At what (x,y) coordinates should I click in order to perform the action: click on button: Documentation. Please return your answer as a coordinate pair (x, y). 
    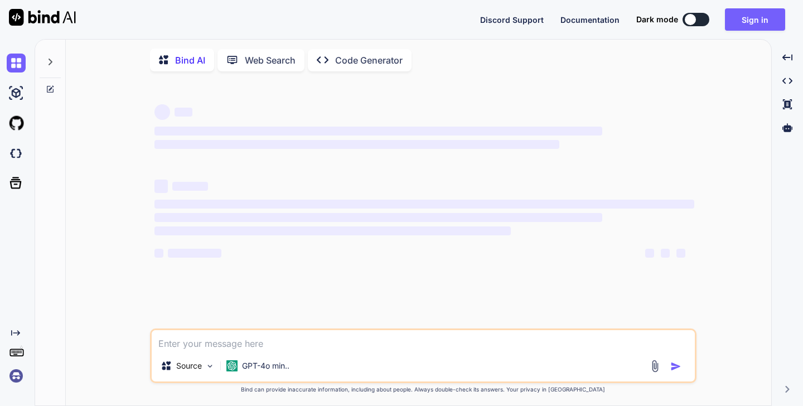
    Looking at the image, I should click on (590, 20).